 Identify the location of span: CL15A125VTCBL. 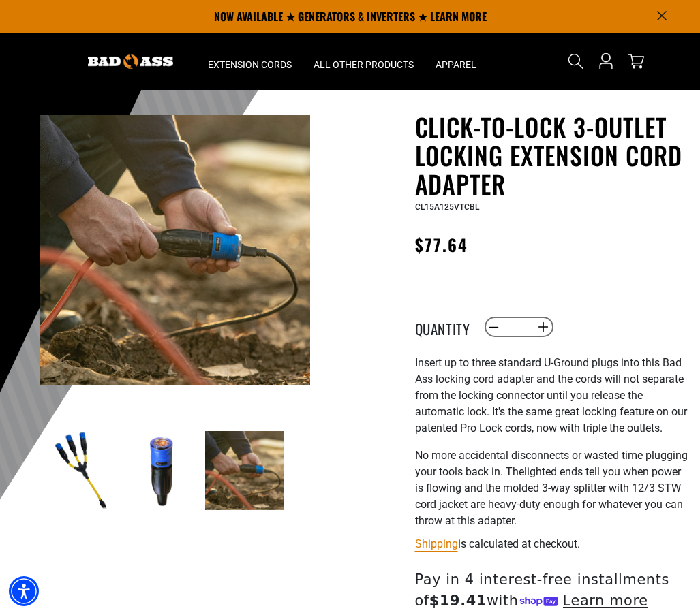
(447, 207).